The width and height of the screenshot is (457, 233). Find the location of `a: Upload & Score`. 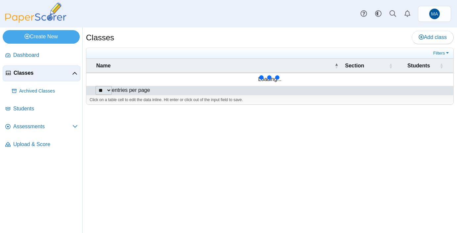

a: Upload & Score is located at coordinates (41, 145).